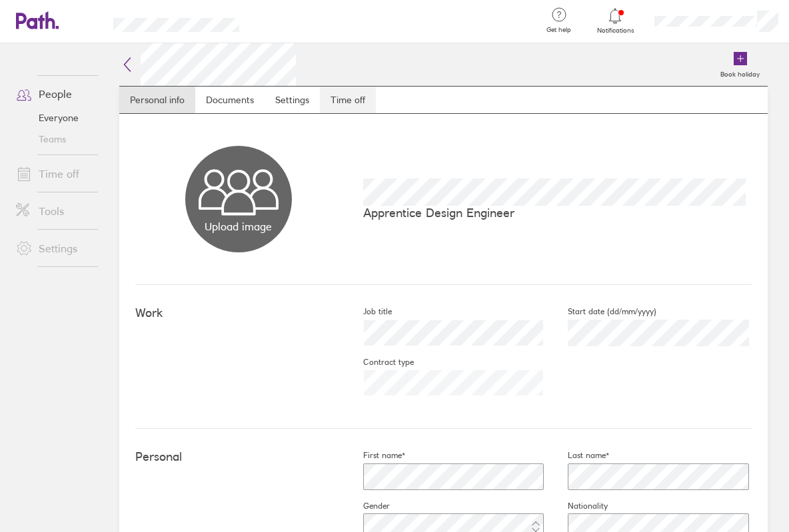  Describe the element at coordinates (577, 506) in the screenshot. I see `label: Nationality` at that location.